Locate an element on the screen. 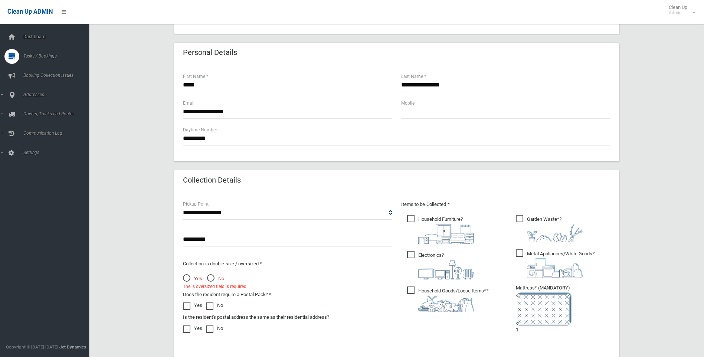 The height and width of the screenshot is (357, 704). small: Admin is located at coordinates (678, 13).